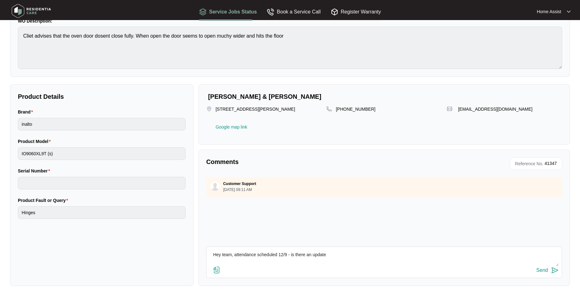  What do you see at coordinates (271, 12) in the screenshot?
I see `img: Book a Service Call icon` at bounding box center [271, 12].